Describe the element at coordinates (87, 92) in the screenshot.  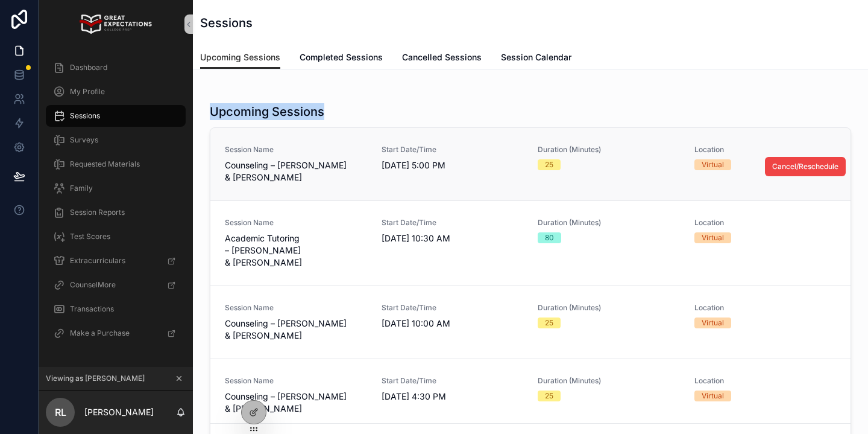
I see `span: My Profile` at that location.